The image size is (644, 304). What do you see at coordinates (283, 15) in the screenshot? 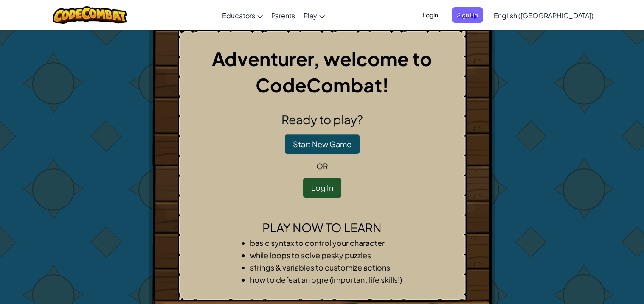
I see `a: Parents` at bounding box center [283, 15].